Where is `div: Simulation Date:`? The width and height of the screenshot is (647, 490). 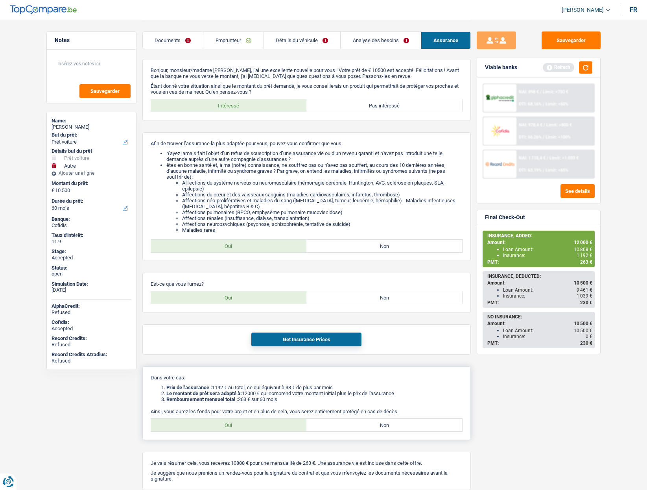
div: Simulation Date: is located at coordinates (91, 284).